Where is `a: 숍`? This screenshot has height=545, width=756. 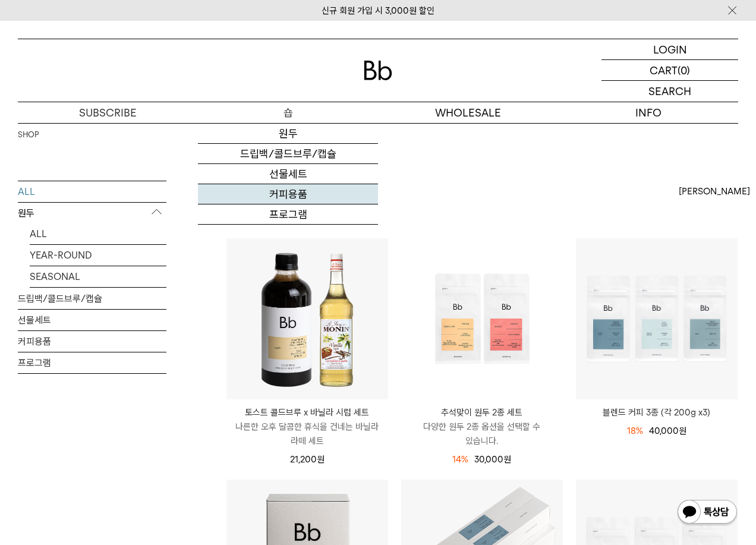
a: 숍 is located at coordinates (288, 112).